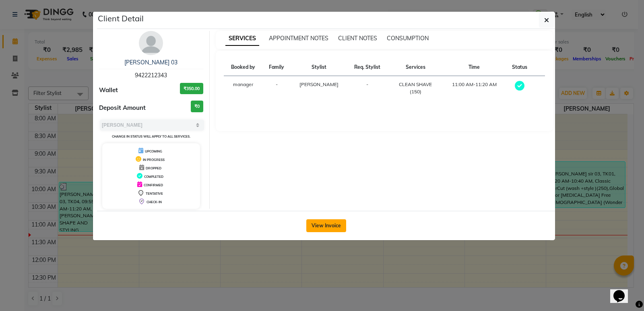 This screenshot has height=311, width=644. Describe the element at coordinates (276, 67) in the screenshot. I see `th: Family` at that location.